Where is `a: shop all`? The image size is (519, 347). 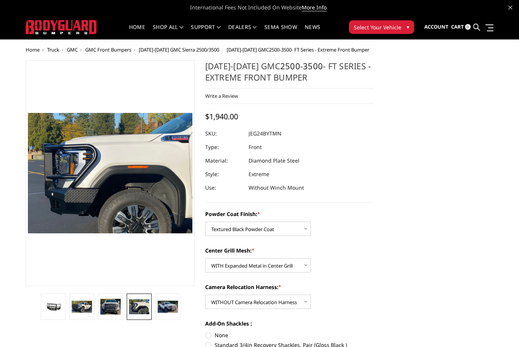
a: shop all is located at coordinates (168, 32).